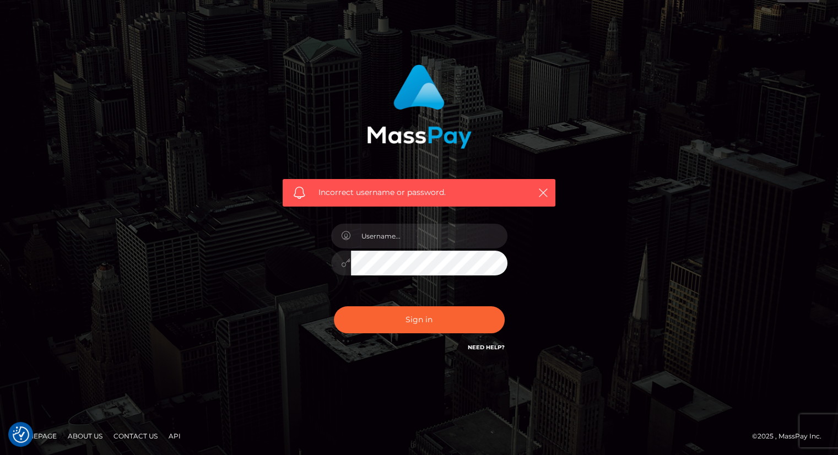 Image resolution: width=838 pixels, height=455 pixels. Describe the element at coordinates (486, 347) in the screenshot. I see `a: Need Help?` at that location.